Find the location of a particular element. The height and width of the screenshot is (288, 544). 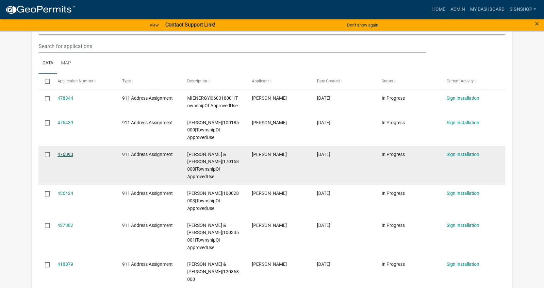

datatable-header-cell: Applicant is located at coordinates (278, 81).